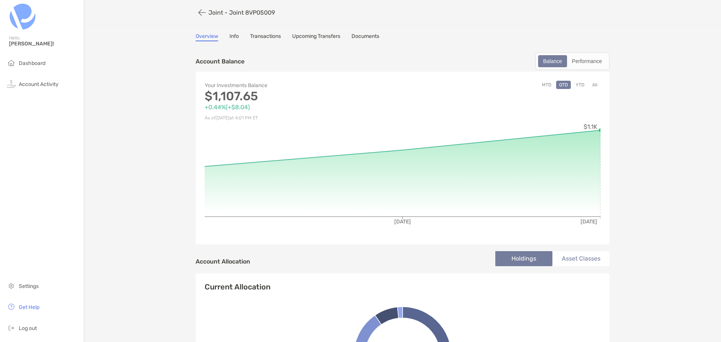  What do you see at coordinates (207, 37) in the screenshot?
I see `a: Overview` at bounding box center [207, 37].